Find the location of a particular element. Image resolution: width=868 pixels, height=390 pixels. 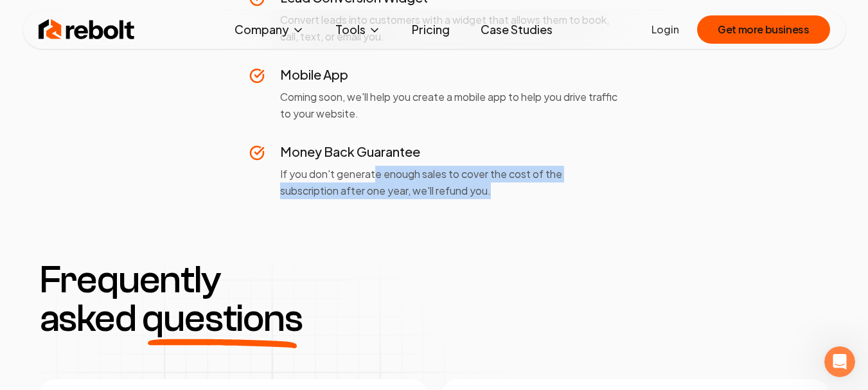

a: Login is located at coordinates (665, 30).